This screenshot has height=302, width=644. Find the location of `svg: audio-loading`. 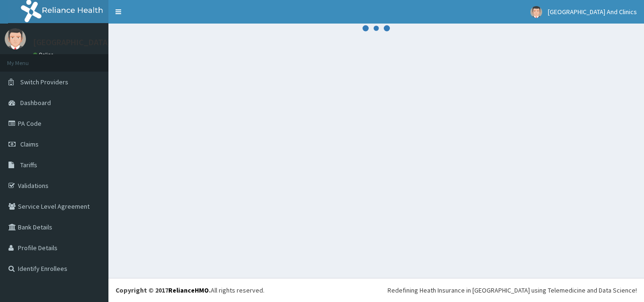

svg: audio-loading is located at coordinates (376, 28).